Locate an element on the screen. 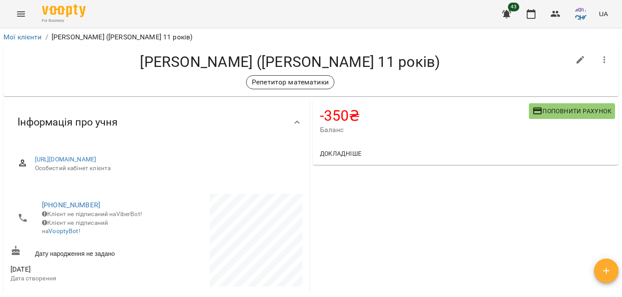 The height and width of the screenshot is (297, 622). span: Особистий кабінет клієнта is located at coordinates (165, 168).